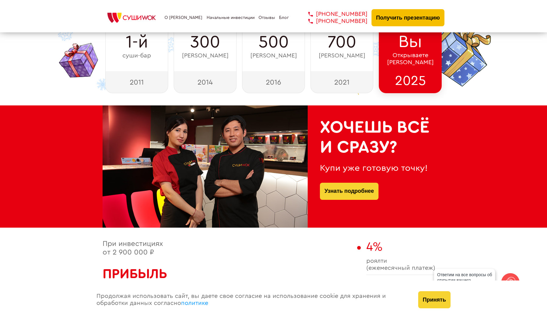  I want to click on div: 2014, so click(205, 82).